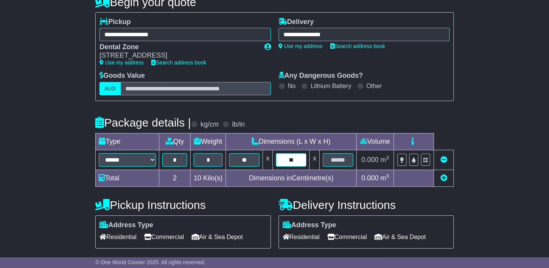 The height and width of the screenshot is (268, 549). What do you see at coordinates (150, 262) in the screenshot?
I see `span: © One World Courier 2025. All rights reserved.` at bounding box center [150, 262].